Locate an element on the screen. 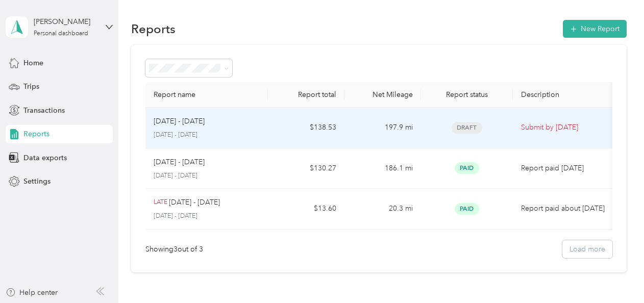  h1: Reports is located at coordinates (153, 29).